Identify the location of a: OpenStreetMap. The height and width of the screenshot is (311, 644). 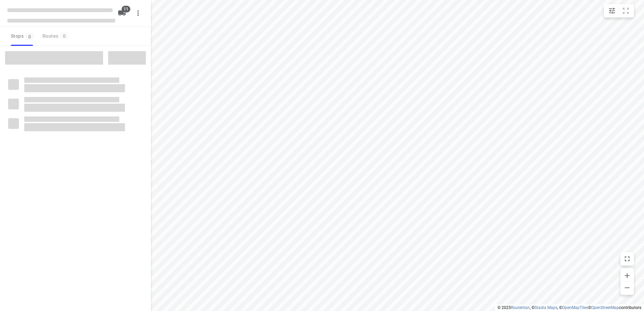
(605, 308).